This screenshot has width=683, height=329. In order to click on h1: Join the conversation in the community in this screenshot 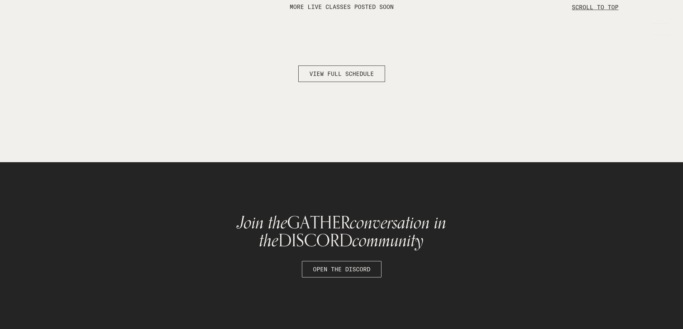, I will do `click(341, 232)`.